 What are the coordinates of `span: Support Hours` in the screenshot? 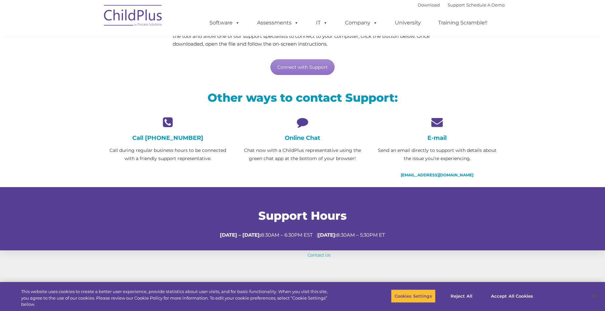 It's located at (302, 215).